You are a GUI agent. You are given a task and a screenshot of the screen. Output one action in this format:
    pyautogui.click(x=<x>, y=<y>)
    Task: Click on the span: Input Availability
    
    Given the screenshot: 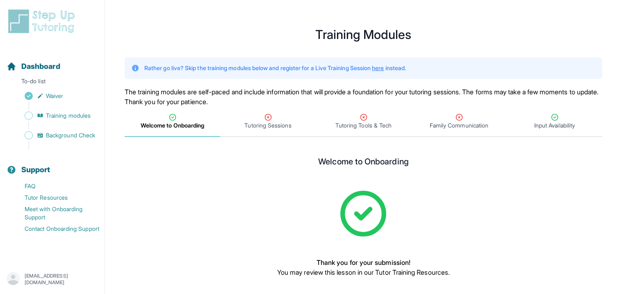 What is the action you would take?
    pyautogui.click(x=554, y=125)
    